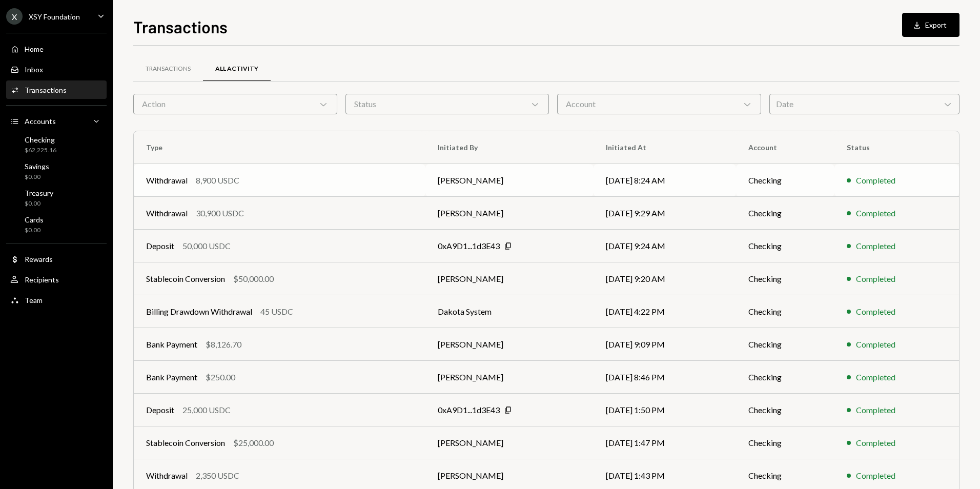 Image resolution: width=980 pixels, height=489 pixels. What do you see at coordinates (896, 147) in the screenshot?
I see `th: Status` at bounding box center [896, 147].